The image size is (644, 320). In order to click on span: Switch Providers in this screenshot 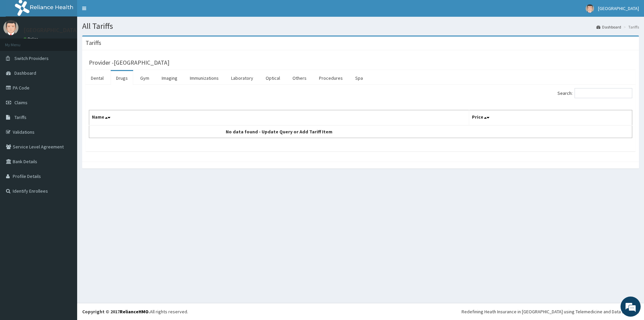, I will do `click(31, 59)`.